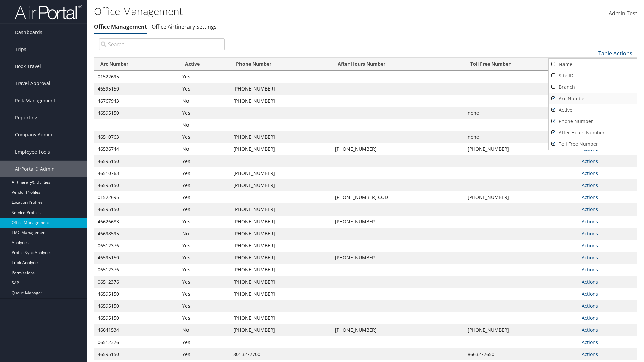 This screenshot has height=362, width=644. Describe the element at coordinates (29, 32) in the screenshot. I see `span: Dashboards` at that location.